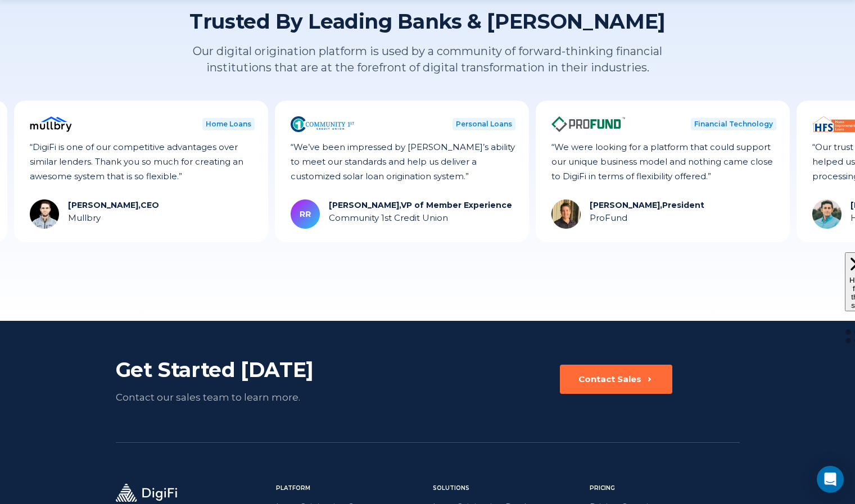 This screenshot has height=504, width=855. Describe the element at coordinates (733, 125) in the screenshot. I see `div: Financial Technology` at that location.